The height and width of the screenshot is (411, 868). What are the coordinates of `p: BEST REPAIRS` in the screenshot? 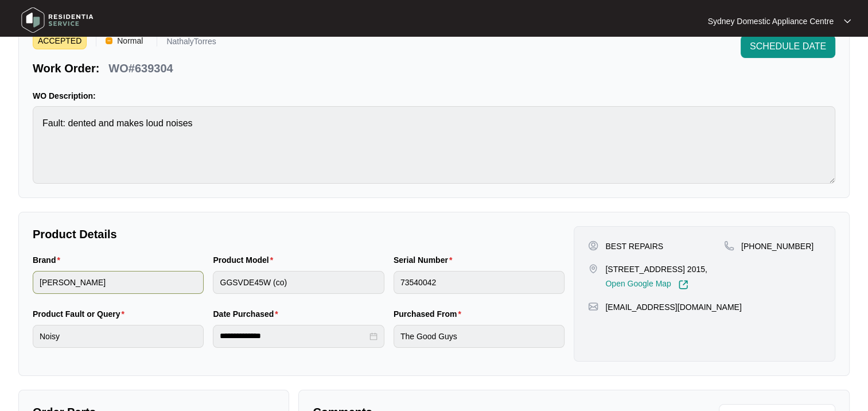 It's located at (634, 246).